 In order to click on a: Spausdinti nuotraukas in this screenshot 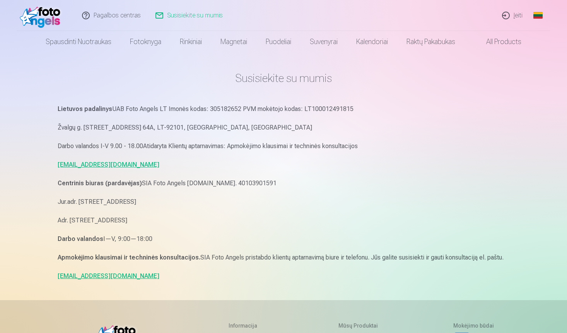, I will do `click(78, 42)`.